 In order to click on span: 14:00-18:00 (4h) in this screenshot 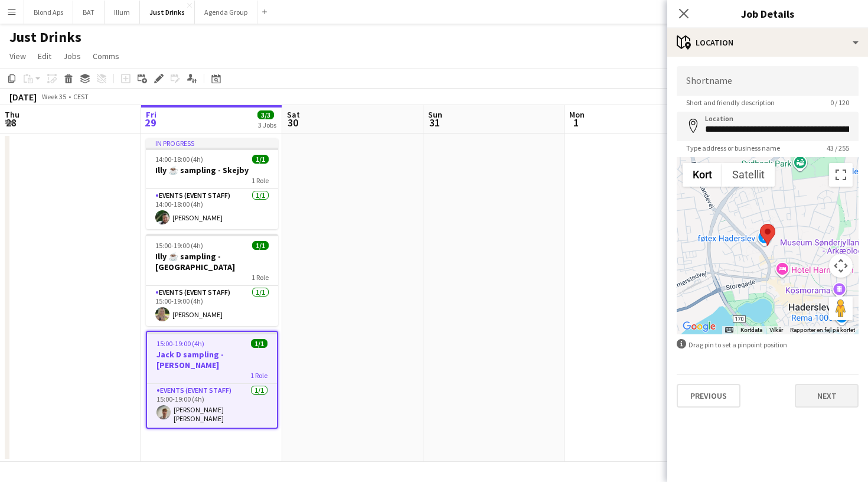, I will do `click(179, 158)`.